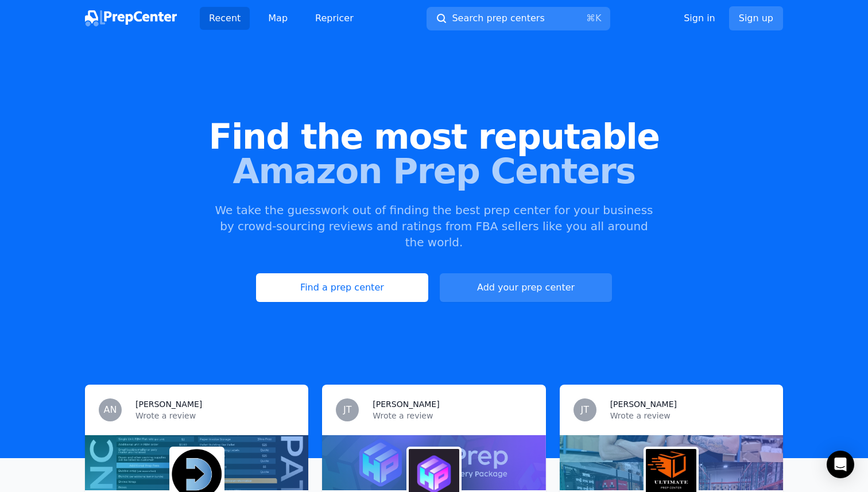 Image resolution: width=868 pixels, height=492 pixels. What do you see at coordinates (598, 18) in the screenshot?
I see `kbd: K` at bounding box center [598, 18].